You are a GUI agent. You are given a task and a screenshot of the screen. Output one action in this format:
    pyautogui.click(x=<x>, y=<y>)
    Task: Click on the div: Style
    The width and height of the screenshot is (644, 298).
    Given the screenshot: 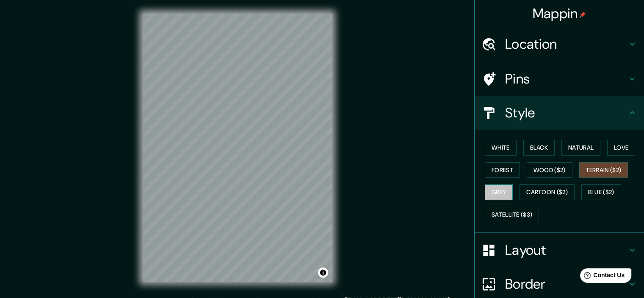 What is the action you would take?
    pyautogui.click(x=559, y=113)
    